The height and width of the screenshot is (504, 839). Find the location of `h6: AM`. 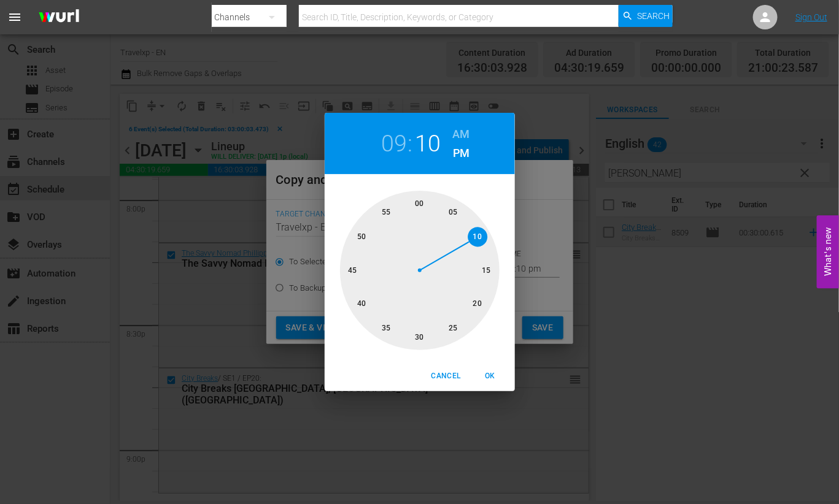

h6: AM is located at coordinates (461, 134).